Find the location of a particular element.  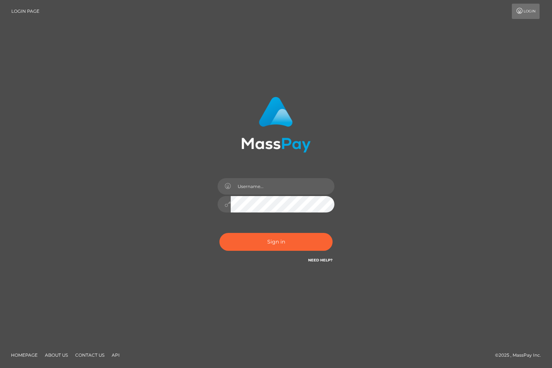

a: Login is located at coordinates (525, 11).